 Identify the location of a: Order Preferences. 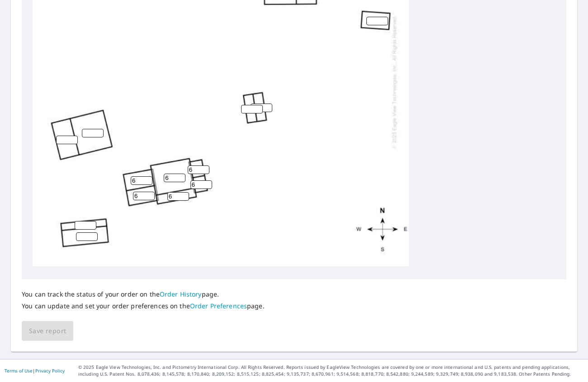
(219, 306).